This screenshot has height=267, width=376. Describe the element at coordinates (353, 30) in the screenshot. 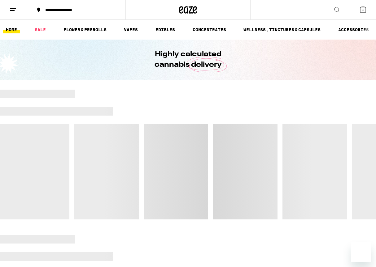

I see `a: ACCESSORIES` at that location.